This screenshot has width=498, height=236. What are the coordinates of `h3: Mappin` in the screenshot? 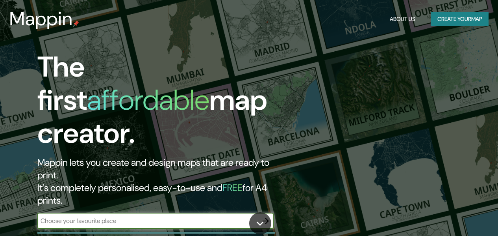 It's located at (41, 19).